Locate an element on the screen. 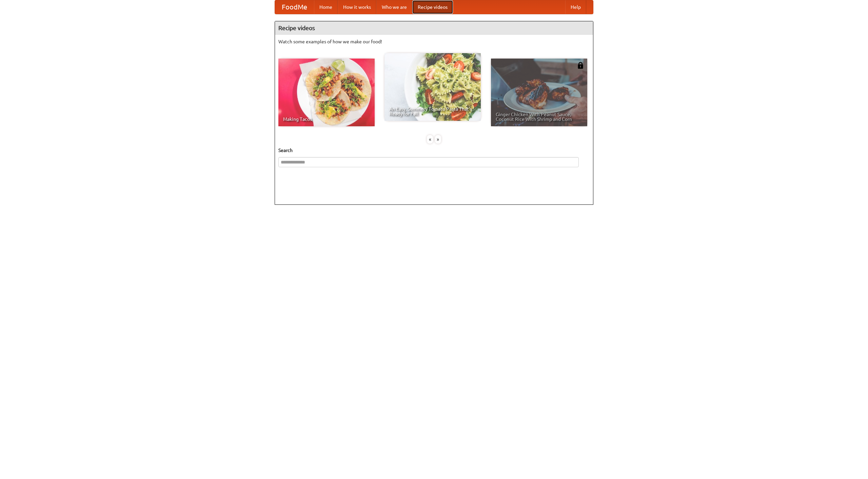 Image resolution: width=868 pixels, height=479 pixels. h4: Recipe videos is located at coordinates (434, 28).